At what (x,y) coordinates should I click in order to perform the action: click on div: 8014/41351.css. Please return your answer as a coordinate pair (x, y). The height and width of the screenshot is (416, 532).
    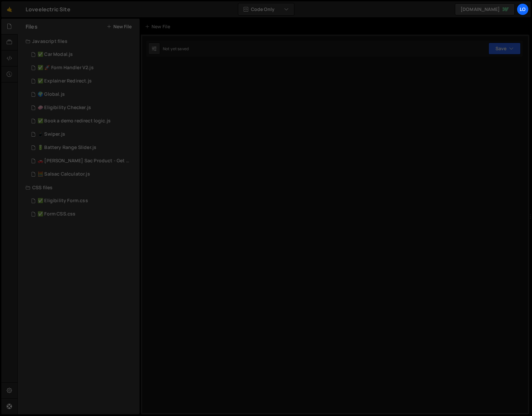
    Looking at the image, I should click on (82, 214).